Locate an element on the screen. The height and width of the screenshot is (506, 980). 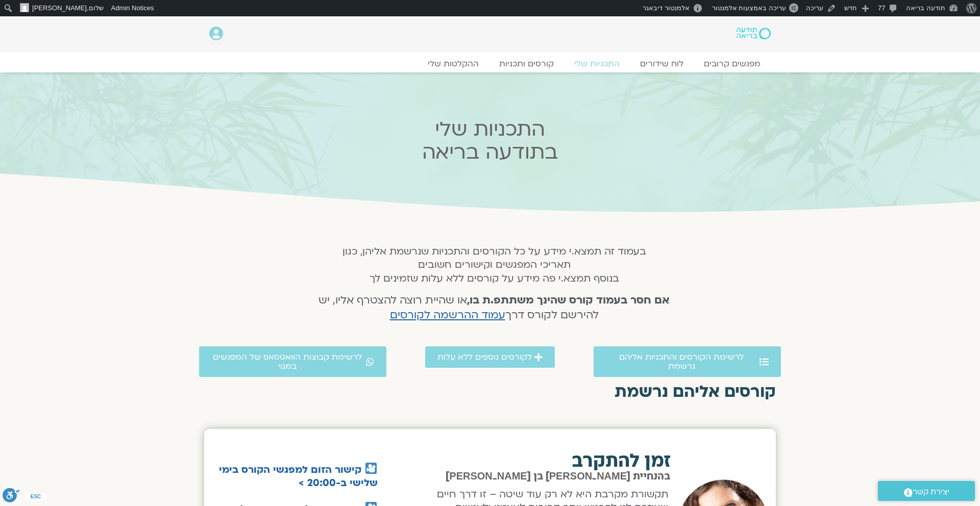
h5: בעמוד זה תמצא.י מידע על כל הקורסים והתכניות שנרשמת אליהן, כגון תאריכי המפגשים וקישורים חשובים בנו... is located at coordinates (494, 265).